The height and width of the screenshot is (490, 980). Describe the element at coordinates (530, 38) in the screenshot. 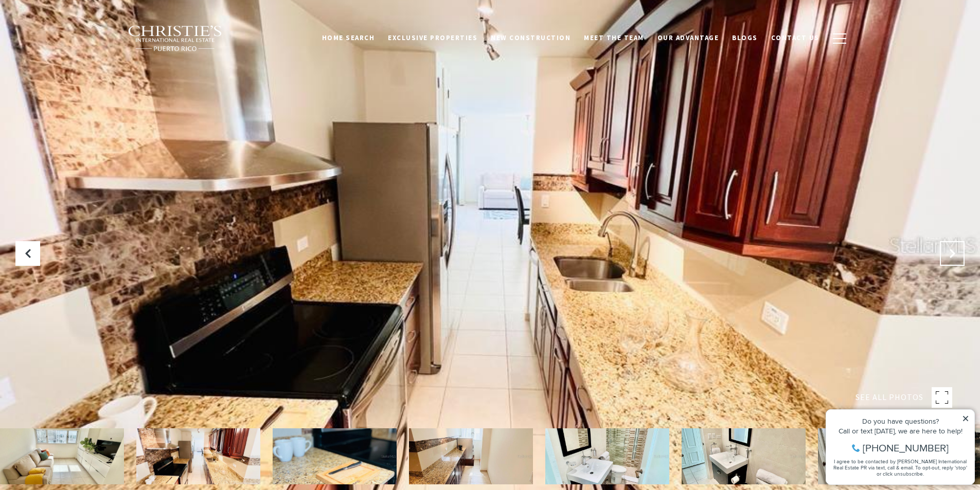

I see `span: New Construction` at that location.